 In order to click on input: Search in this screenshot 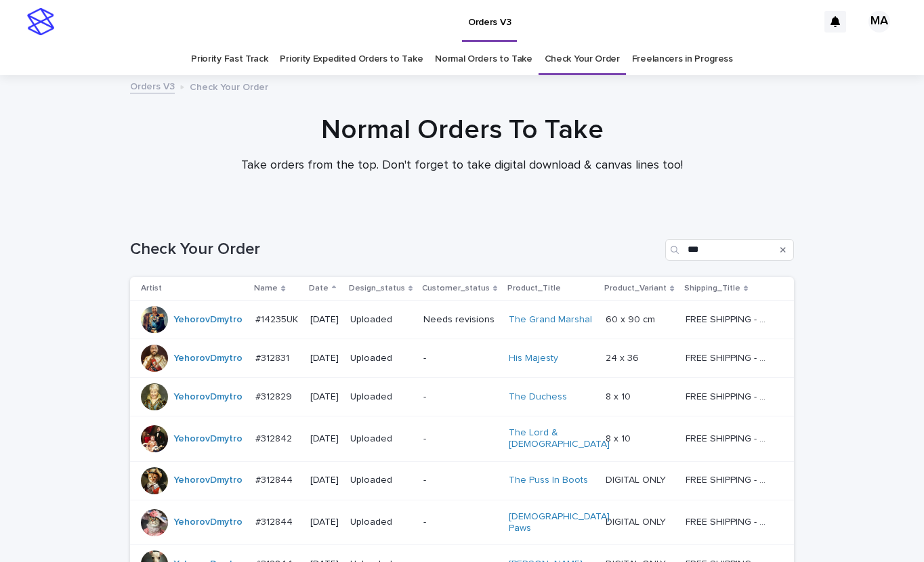, I will do `click(729, 250)`.